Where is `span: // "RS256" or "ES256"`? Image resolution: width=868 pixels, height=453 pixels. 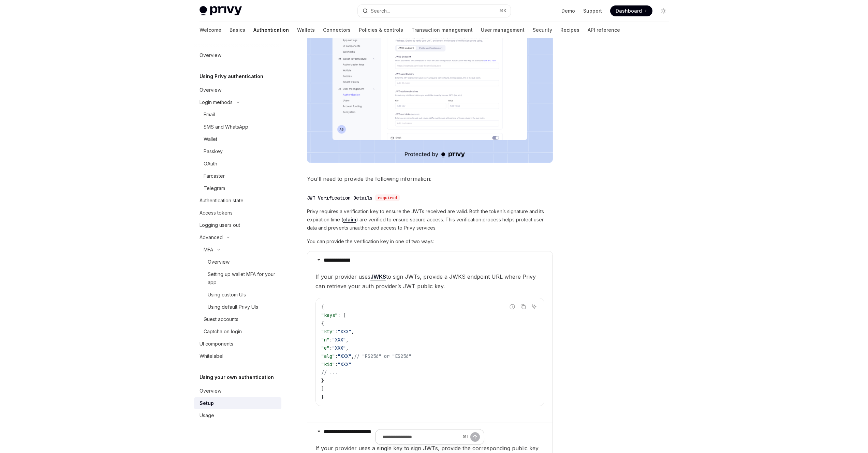
span: // "RS256" or "ES256" is located at coordinates (382, 357).